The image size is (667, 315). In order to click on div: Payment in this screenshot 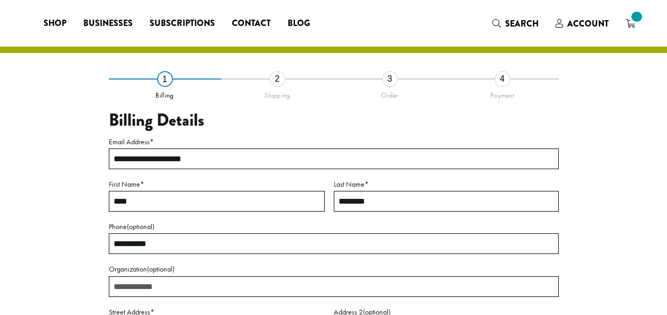, I will do `click(503, 93)`.